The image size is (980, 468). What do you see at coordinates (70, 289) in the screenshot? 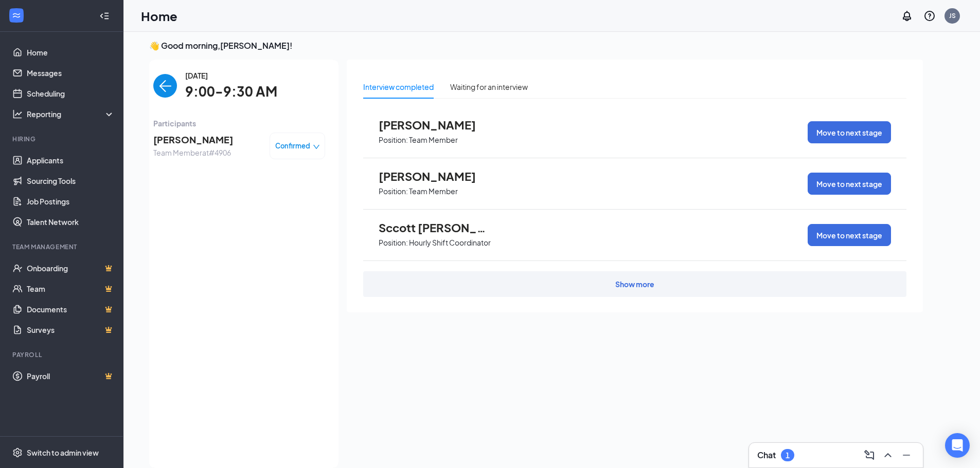
I see `a: TeamCrown` at bounding box center [70, 289].